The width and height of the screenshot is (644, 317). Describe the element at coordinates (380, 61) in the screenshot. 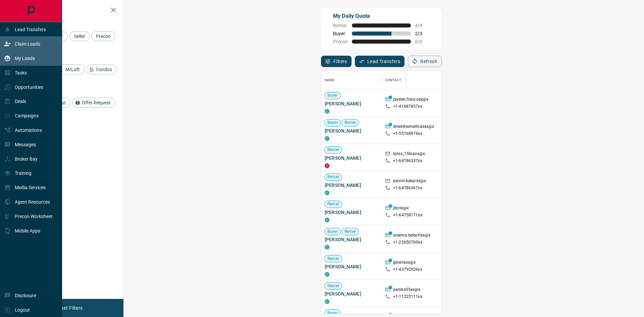

I see `button: Lead Transfers` at that location.